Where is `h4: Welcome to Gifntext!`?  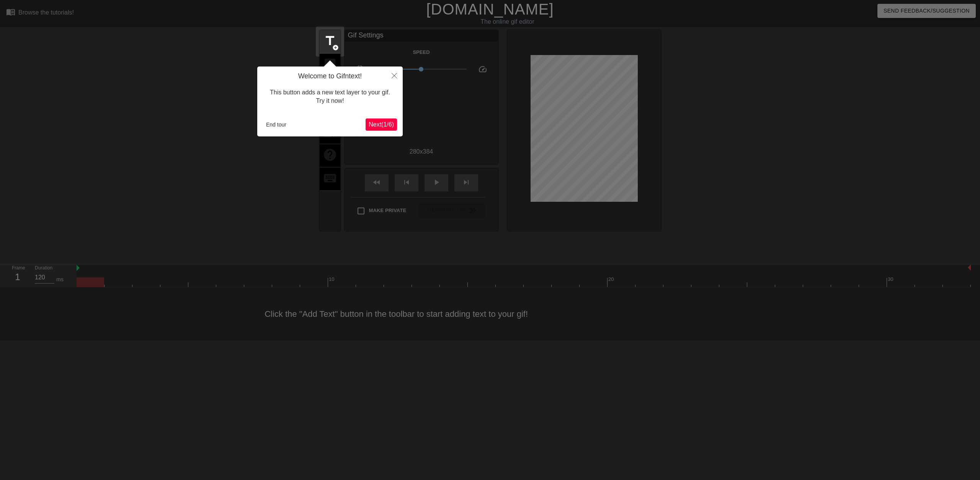 h4: Welcome to Gifntext! is located at coordinates (330, 77).